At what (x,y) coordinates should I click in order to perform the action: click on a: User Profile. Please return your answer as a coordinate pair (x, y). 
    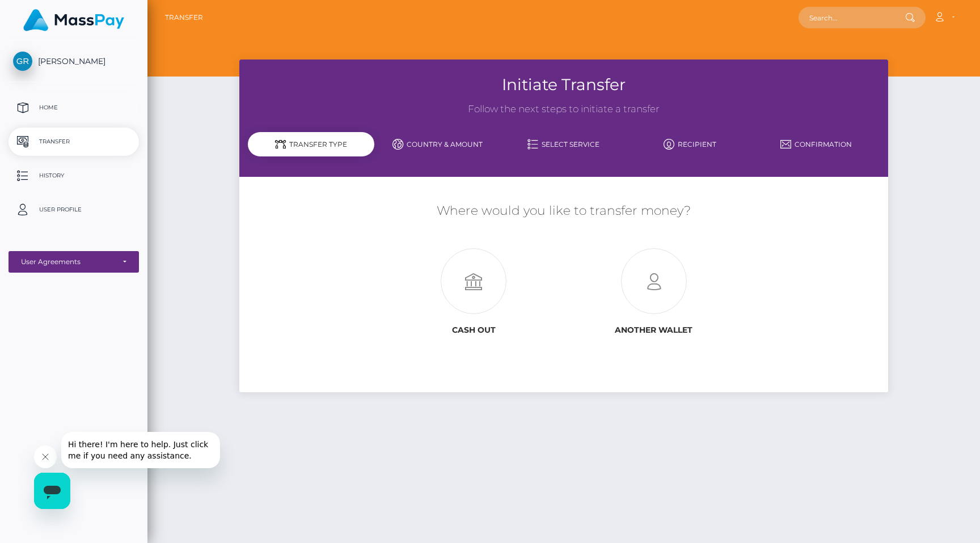
    Looking at the image, I should click on (74, 210).